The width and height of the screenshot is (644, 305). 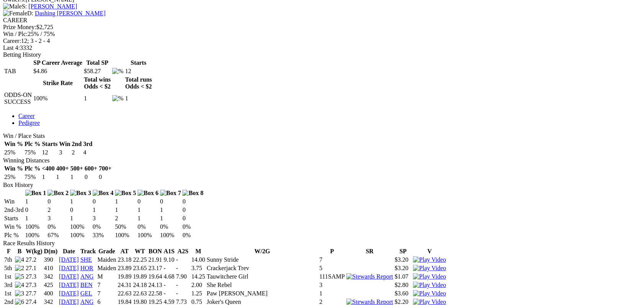 I want to click on td: 22.25, so click(x=140, y=259).